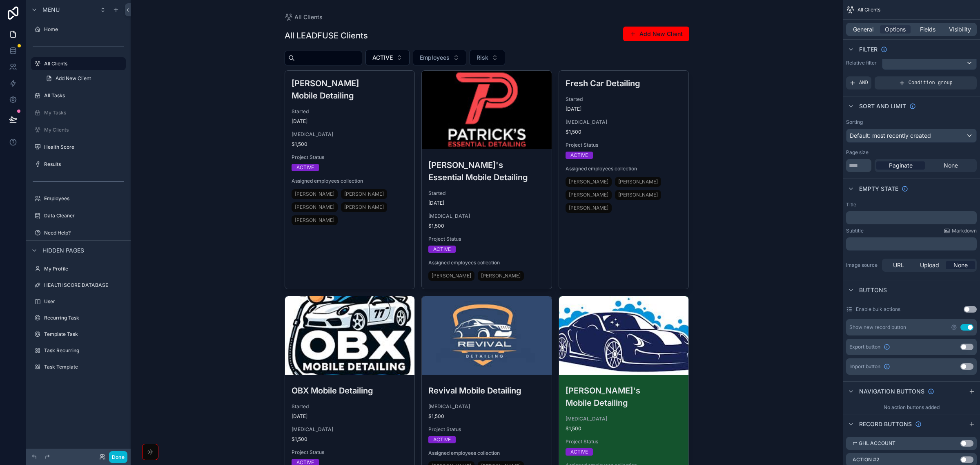 Image resolution: width=980 pixels, height=465 pixels. What do you see at coordinates (863, 265) in the screenshot?
I see `label: Image source` at bounding box center [863, 265].